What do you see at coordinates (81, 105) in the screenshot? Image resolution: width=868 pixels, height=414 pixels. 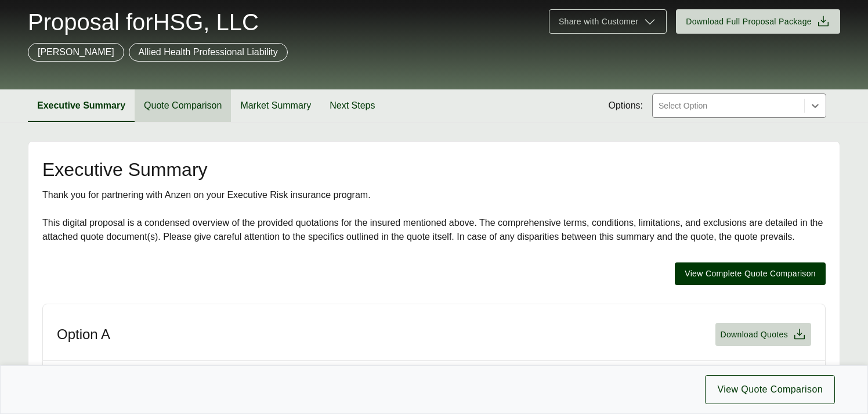 I see `button: Executive Summary` at bounding box center [81, 105].